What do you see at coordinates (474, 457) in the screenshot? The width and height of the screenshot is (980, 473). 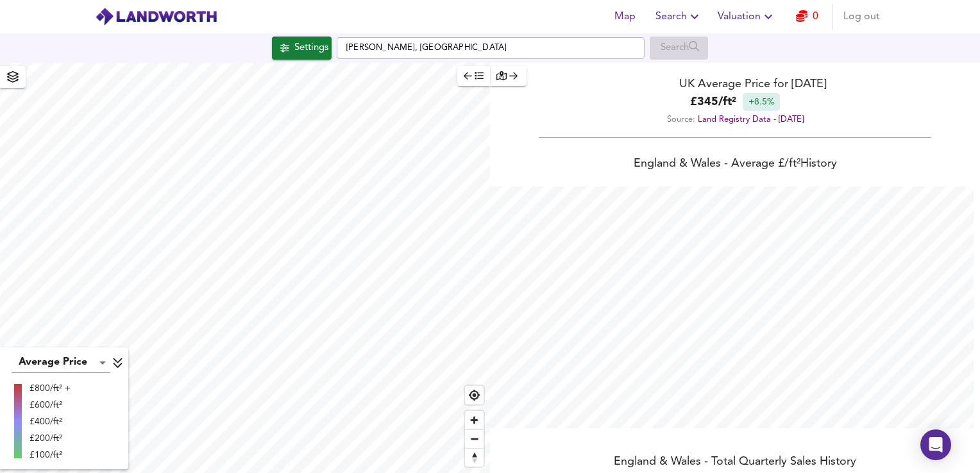 I see `button: Reset bearing to north` at bounding box center [474, 457].